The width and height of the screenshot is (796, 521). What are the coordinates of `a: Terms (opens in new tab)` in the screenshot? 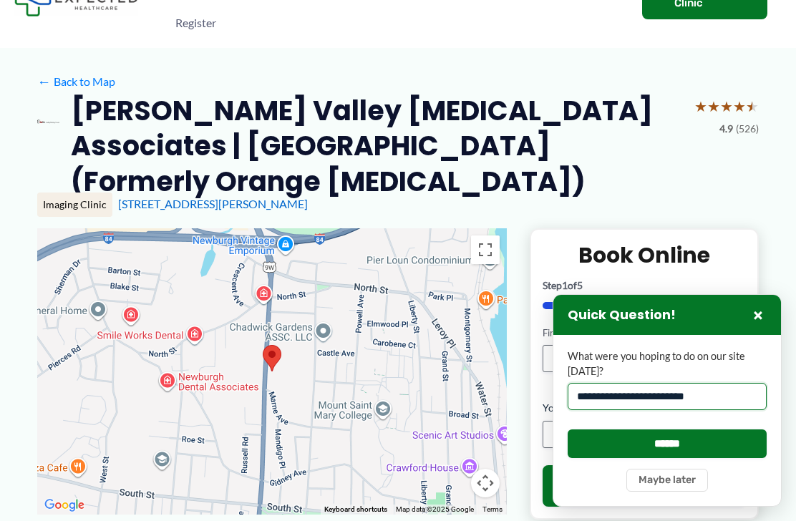 It's located at (492, 509).